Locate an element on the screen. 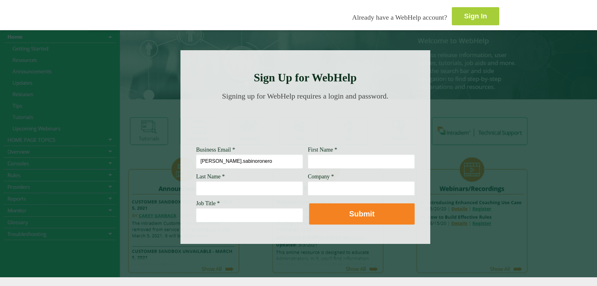  img: Need Credentials? Sign up below. Have Credentials? Use the sign-in button. is located at coordinates (305, 122).